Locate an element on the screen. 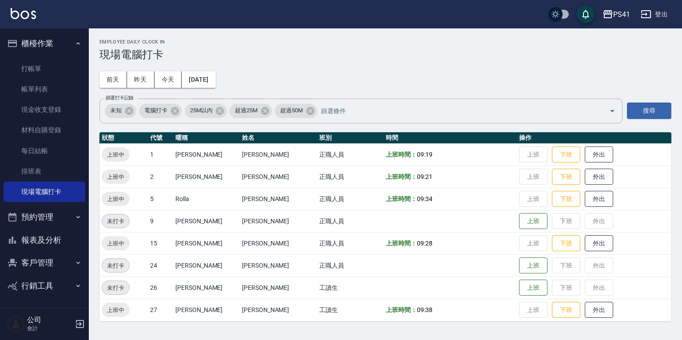 The width and height of the screenshot is (682, 340). button: 行銷工具 is located at coordinates (44, 286).